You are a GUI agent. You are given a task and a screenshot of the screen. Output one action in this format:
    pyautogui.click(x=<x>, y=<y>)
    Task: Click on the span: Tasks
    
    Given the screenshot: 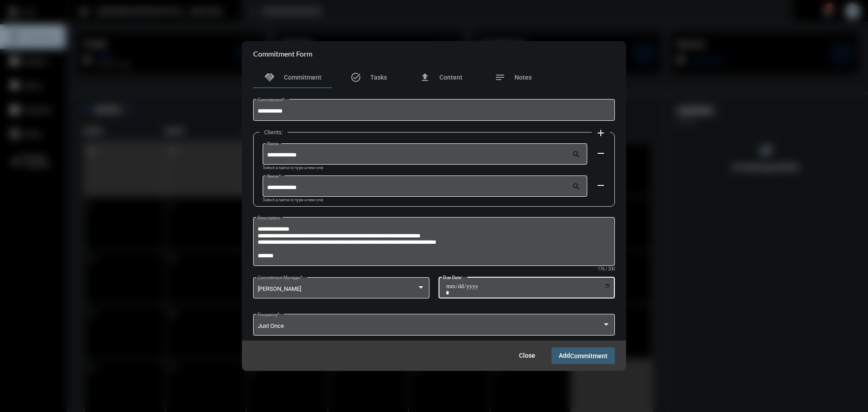 What is the action you would take?
    pyautogui.click(x=378, y=78)
    